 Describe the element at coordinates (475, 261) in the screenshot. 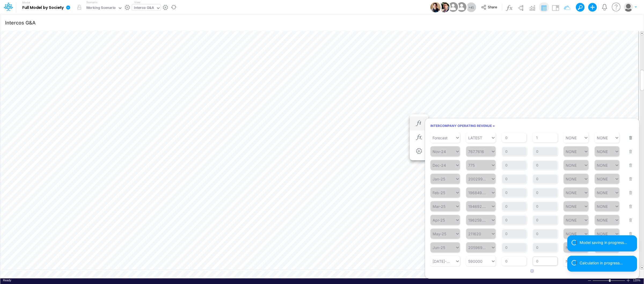

I see `div: 590000` at that location.